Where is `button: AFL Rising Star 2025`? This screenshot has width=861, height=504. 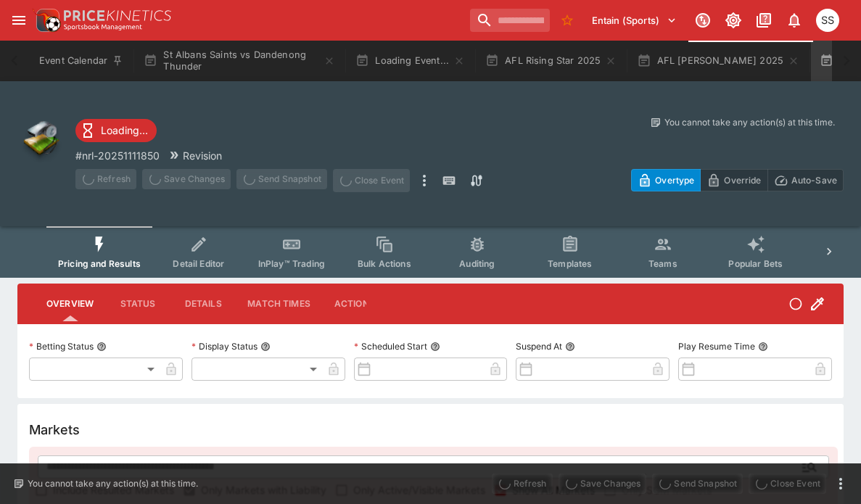 button: AFL Rising Star 2025 is located at coordinates (550, 61).